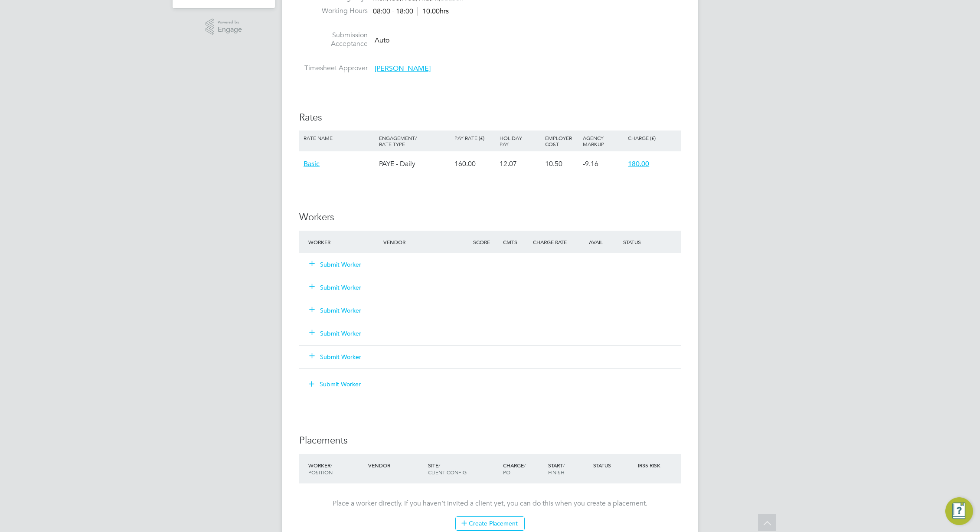  Describe the element at coordinates (490, 117) in the screenshot. I see `h3: Rates` at that location.